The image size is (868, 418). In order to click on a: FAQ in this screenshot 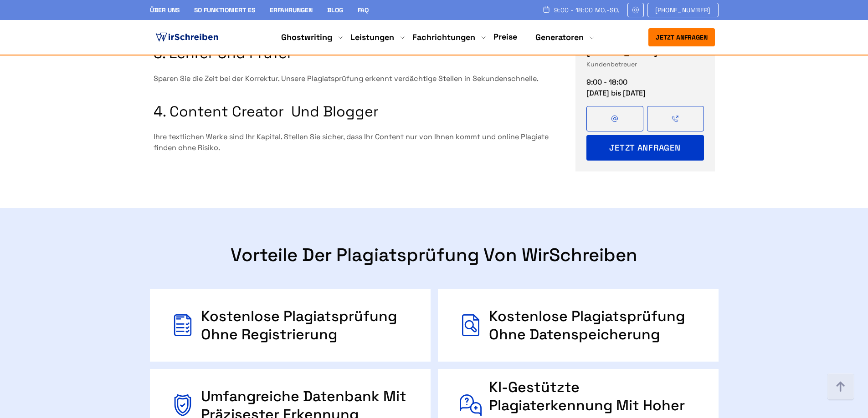, I will do `click(363, 10)`.